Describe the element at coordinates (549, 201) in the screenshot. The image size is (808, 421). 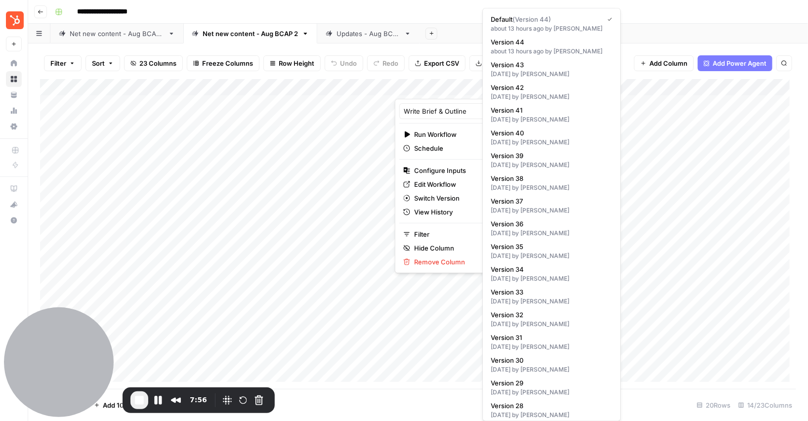
I see `span: Version 37` at that location.